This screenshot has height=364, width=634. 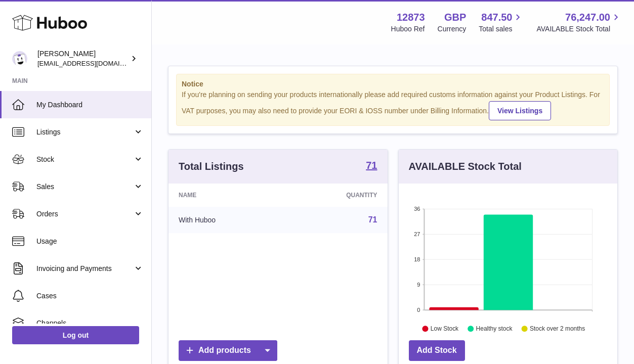 What do you see at coordinates (84, 186) in the screenshot?
I see `span: Sales` at bounding box center [84, 186].